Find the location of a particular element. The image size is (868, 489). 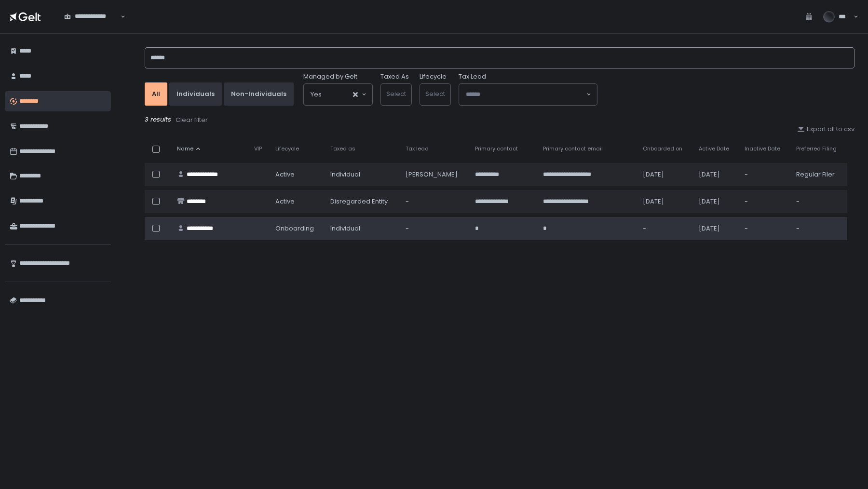

div: Non-Individuals is located at coordinates (259, 94).